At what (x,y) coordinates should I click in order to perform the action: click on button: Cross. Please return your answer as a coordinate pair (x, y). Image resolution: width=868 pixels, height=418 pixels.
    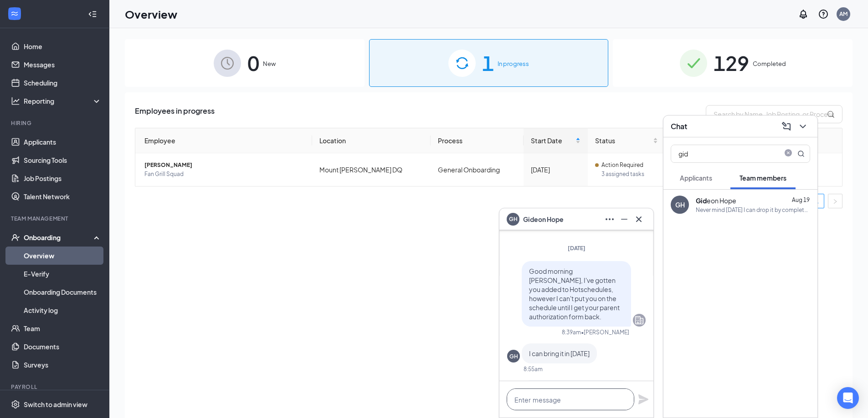
    Looking at the image, I should click on (639, 220).